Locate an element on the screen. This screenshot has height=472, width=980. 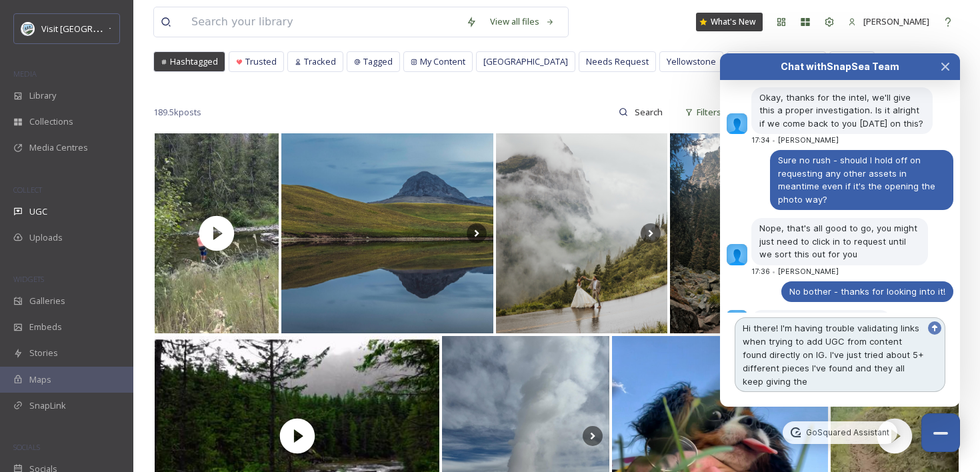
span: Tagged is located at coordinates (378, 61).